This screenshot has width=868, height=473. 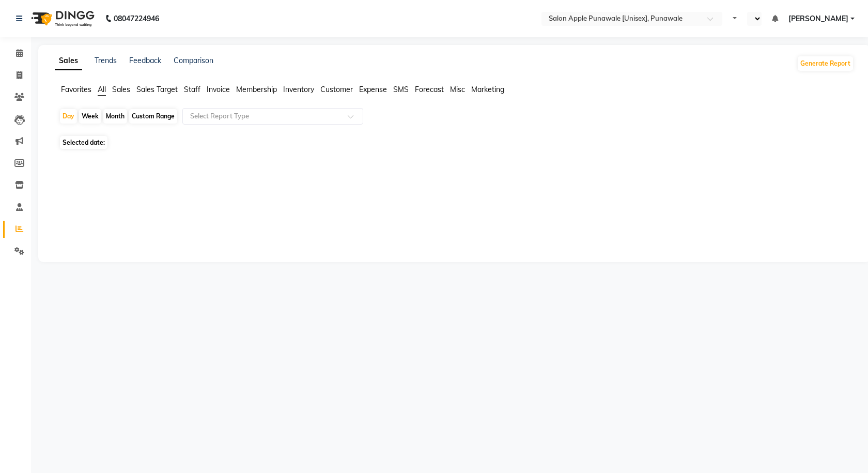 What do you see at coordinates (256, 90) in the screenshot?
I see `span: Membership` at bounding box center [256, 90].